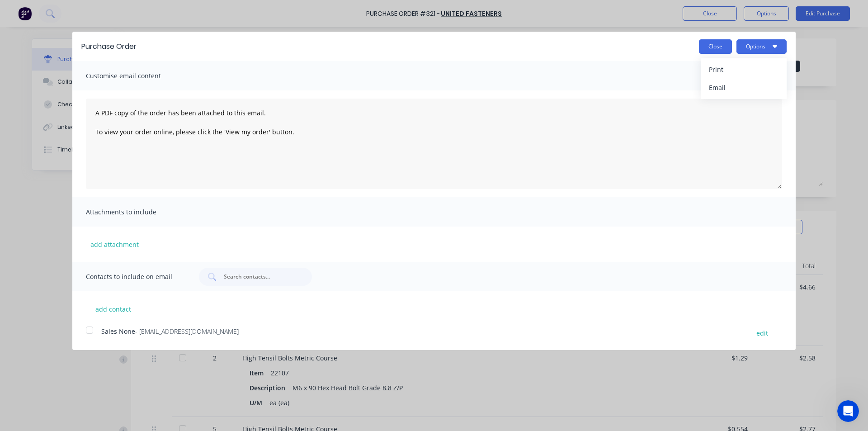 This screenshot has height=431, width=868. Describe the element at coordinates (118, 331) in the screenshot. I see `span: Sales None` at that location.